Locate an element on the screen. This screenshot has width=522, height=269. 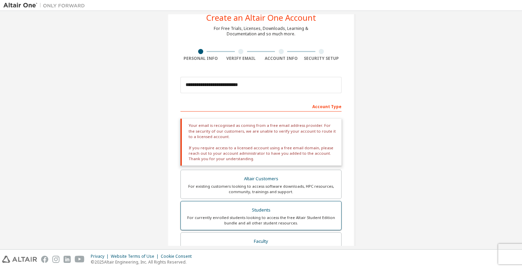
img: linkedin.svg is located at coordinates (67, 259).